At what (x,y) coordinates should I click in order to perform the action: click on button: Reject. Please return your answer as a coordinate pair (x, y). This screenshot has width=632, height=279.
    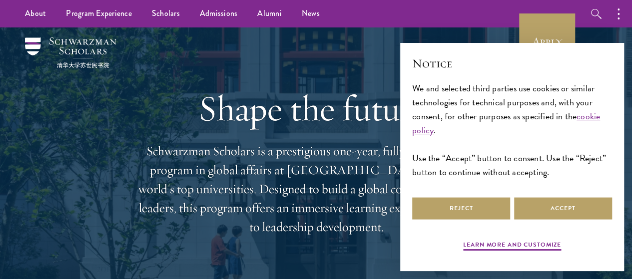
    Looking at the image, I should click on (461, 208).